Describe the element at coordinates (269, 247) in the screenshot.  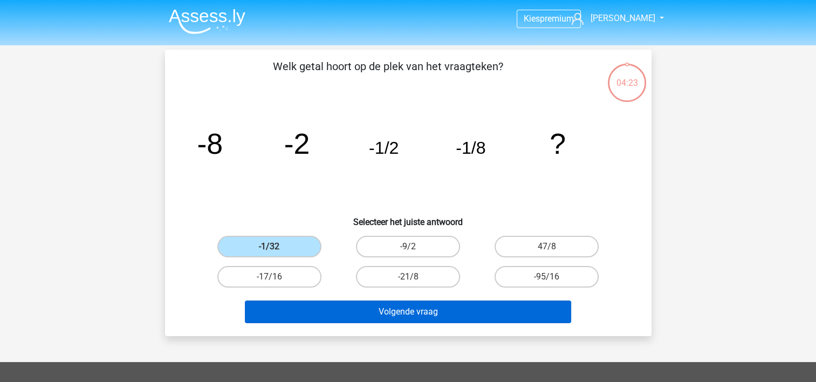
I see `label: -1/32` at that location.